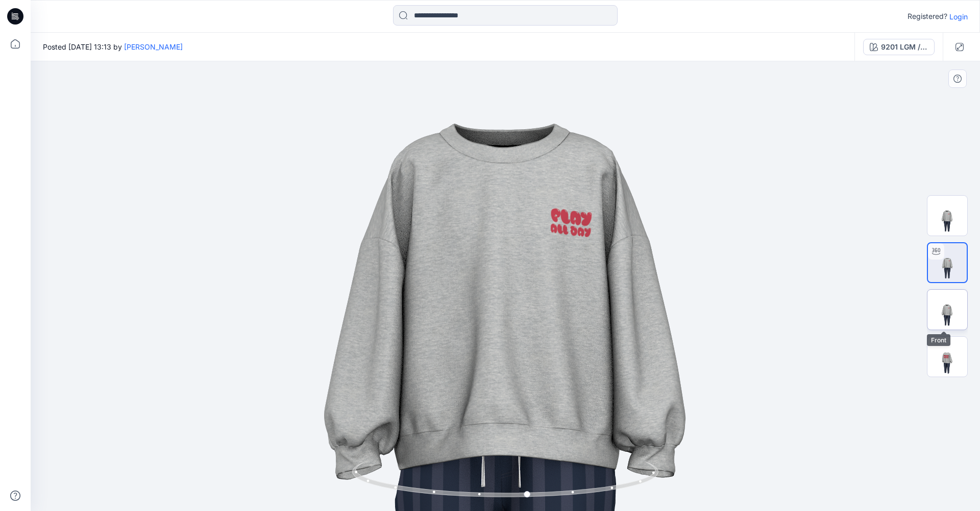 The width and height of the screenshot is (980, 511). I want to click on img: Front, so click(948, 310).